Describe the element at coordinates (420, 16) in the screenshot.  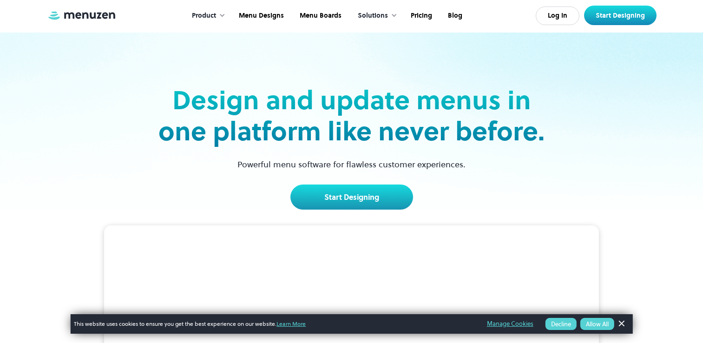
I see `a: Pricing` at that location.